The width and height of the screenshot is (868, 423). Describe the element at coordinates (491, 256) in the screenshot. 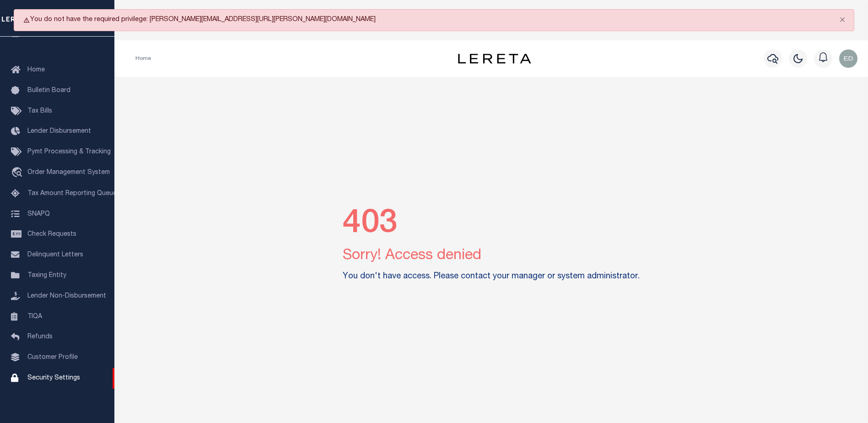

I see `p: Sorry! Access denied` at that location.